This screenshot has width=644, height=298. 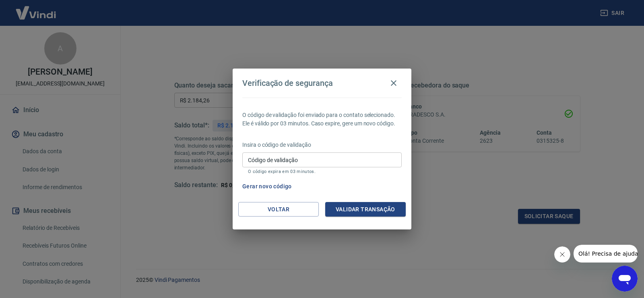 I want to click on button: Voltar, so click(x=278, y=209).